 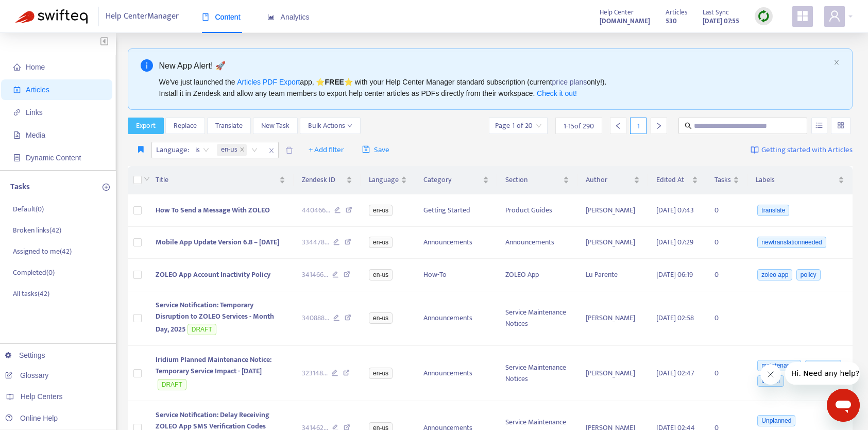 I want to click on span: Service Notification: Temporary Disruption to ZOLEO Services - Month Day, 2025, so click(x=215, y=317).